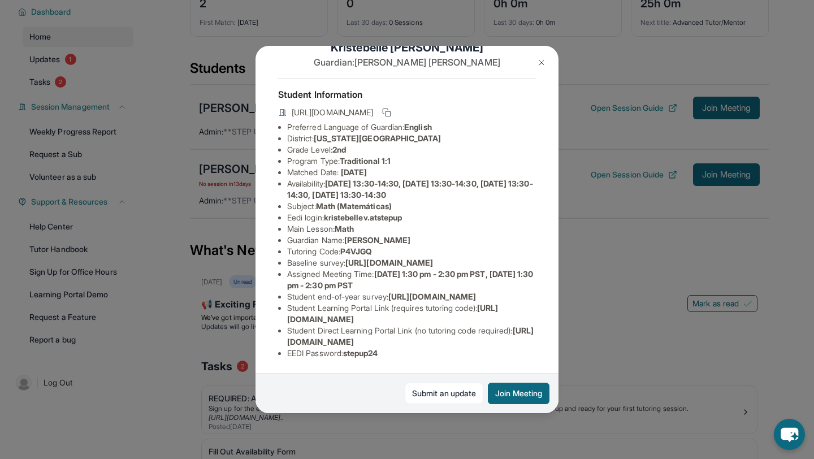 The width and height of the screenshot is (814, 459). What do you see at coordinates (541, 63) in the screenshot?
I see `img: Close Icon` at bounding box center [541, 63].